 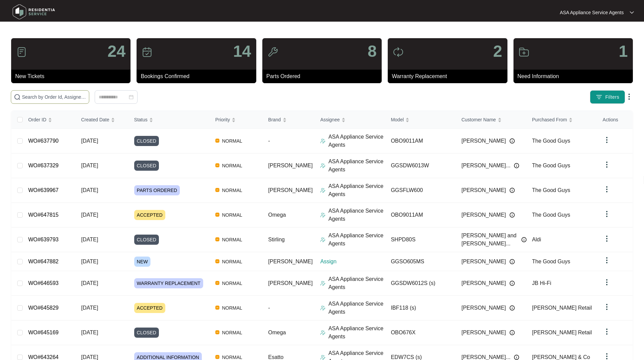 What do you see at coordinates (237, 120) in the screenshot?
I see `th: Priority` at bounding box center [237, 120].